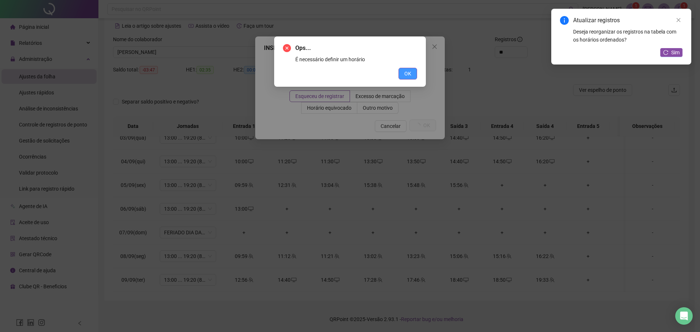  I want to click on span: reload, so click(665, 52).